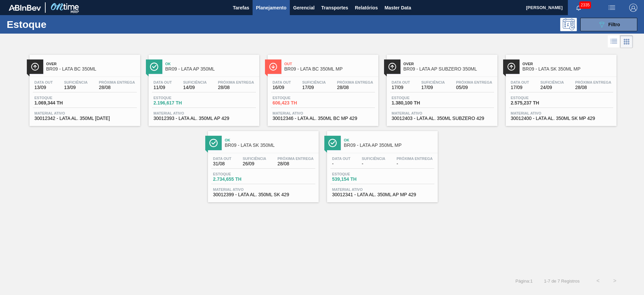 This screenshot has width=644, height=295. What do you see at coordinates (579, 8) in the screenshot?
I see `button: Notificações` at bounding box center [579, 8].